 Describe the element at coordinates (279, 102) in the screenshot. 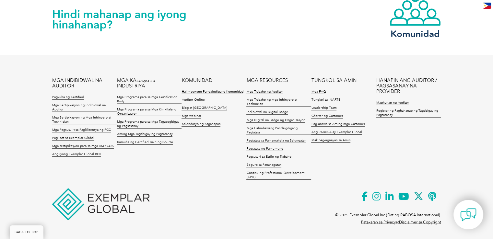

I see `a: Mga Trabaho ng Mga Inhinyero at Technician` at that location.